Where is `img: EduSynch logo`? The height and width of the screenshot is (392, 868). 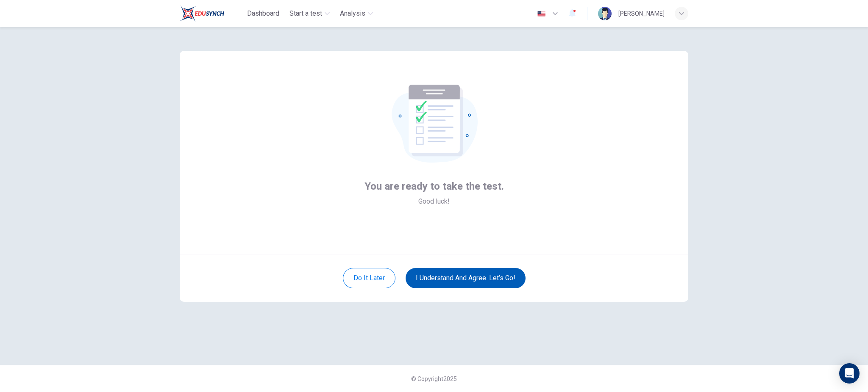
img: EduSynch logo is located at coordinates (202, 14).